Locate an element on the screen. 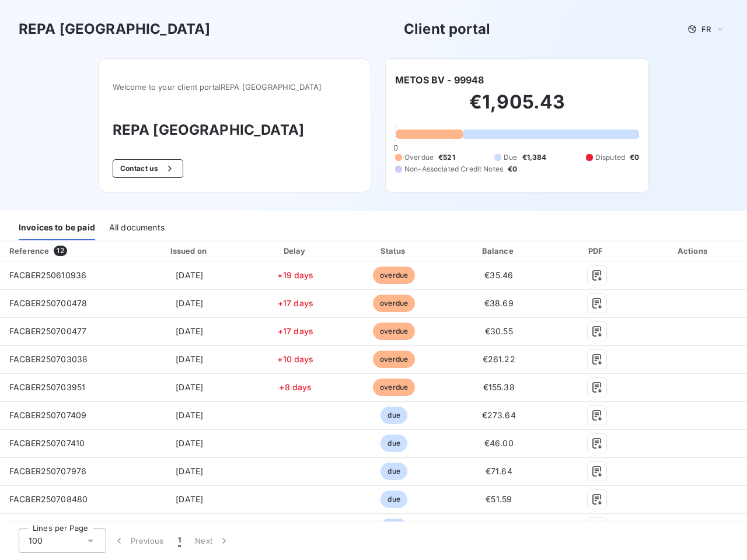 The height and width of the screenshot is (560, 747). span: €521 is located at coordinates (446, 158).